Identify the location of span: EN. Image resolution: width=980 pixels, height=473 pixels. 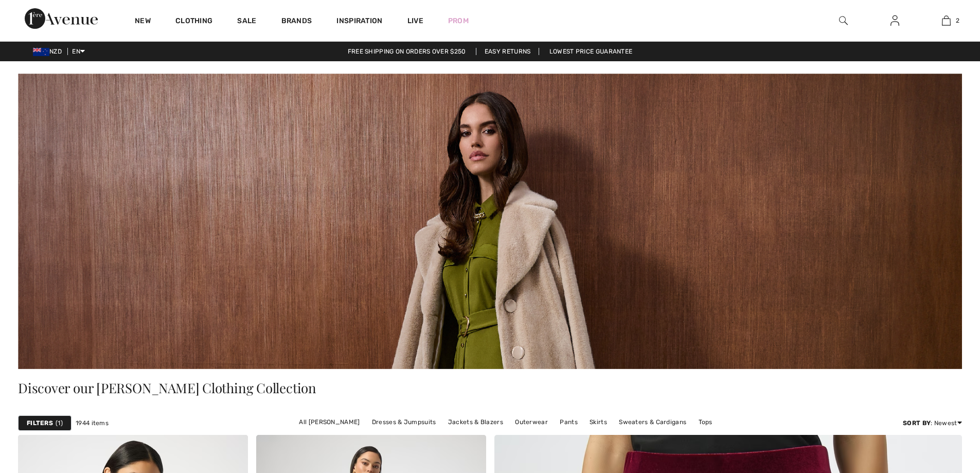
(78, 52).